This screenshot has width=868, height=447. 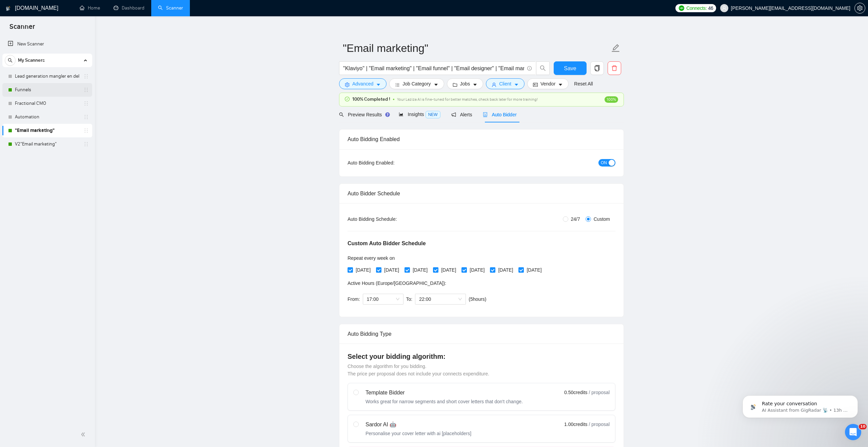 I want to click on img: upwork-logo.png, so click(x=681, y=8).